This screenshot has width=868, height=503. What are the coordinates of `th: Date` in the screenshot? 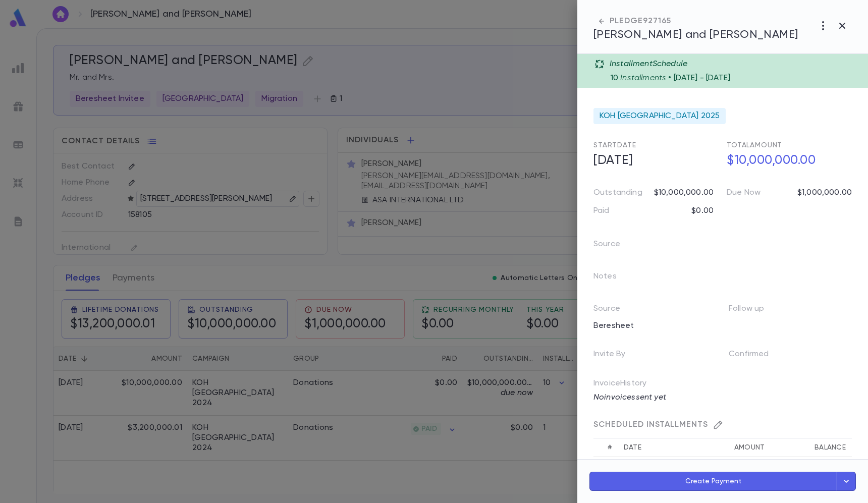 It's located at (654, 447).